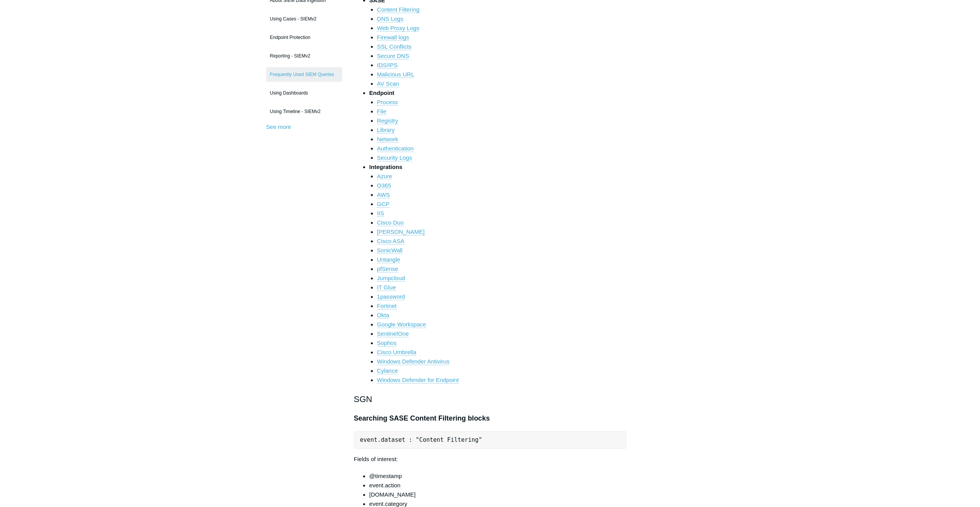  Describe the element at coordinates (398, 28) in the screenshot. I see `a: Web Proxy Logs` at that location.